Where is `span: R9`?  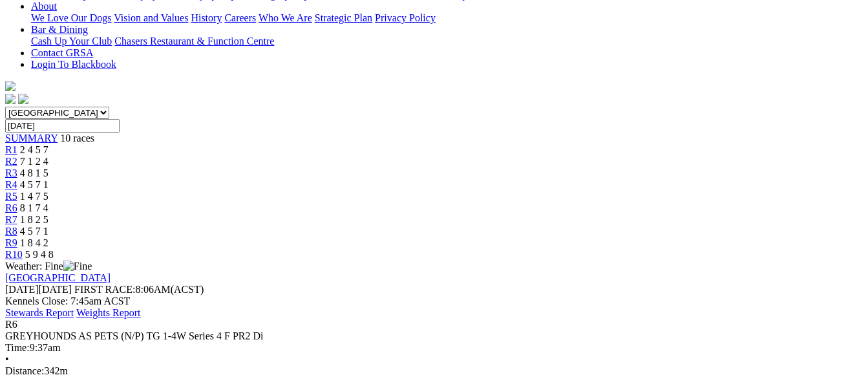 span: R9 is located at coordinates (11, 242).